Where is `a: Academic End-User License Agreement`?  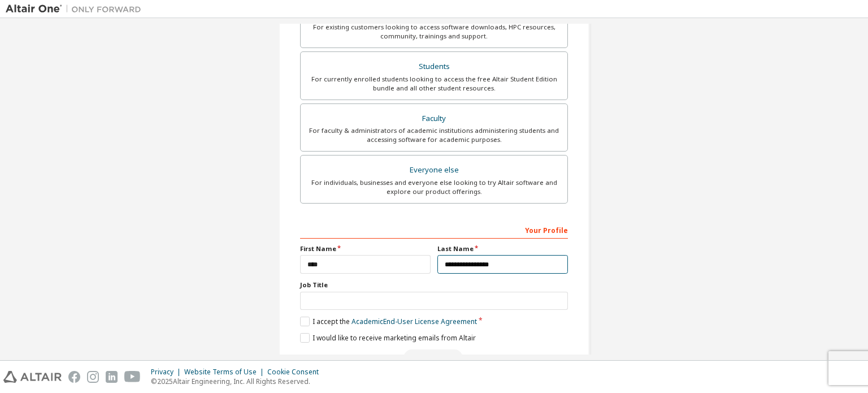
a: Academic End-User License Agreement is located at coordinates (414, 321).